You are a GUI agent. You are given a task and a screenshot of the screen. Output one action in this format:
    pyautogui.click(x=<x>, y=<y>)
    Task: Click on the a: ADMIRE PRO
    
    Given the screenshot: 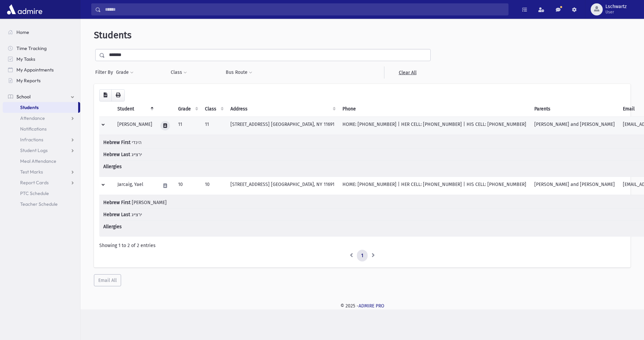 What is the action you would take?
    pyautogui.click(x=371, y=306)
    